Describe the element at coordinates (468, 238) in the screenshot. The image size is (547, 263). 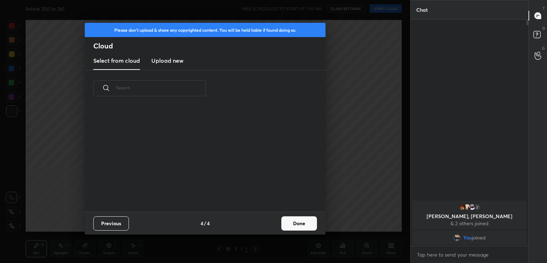
I see `span: You` at that location.